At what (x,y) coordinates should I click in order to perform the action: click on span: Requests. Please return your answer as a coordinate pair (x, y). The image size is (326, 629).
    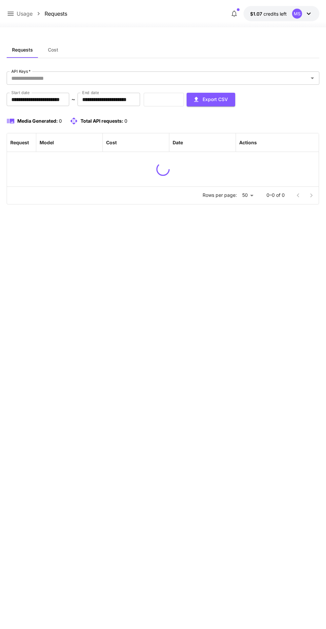
    Looking at the image, I should click on (22, 50).